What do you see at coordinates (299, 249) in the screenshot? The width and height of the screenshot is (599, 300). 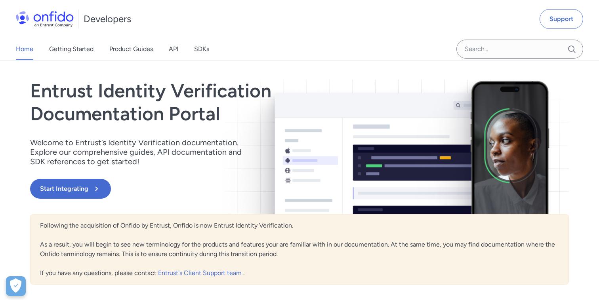 I see `div: Following the acquisition of Onfido by Entrust, Onfido is now Entrust Identity Verification. As a...` at bounding box center [299, 249].